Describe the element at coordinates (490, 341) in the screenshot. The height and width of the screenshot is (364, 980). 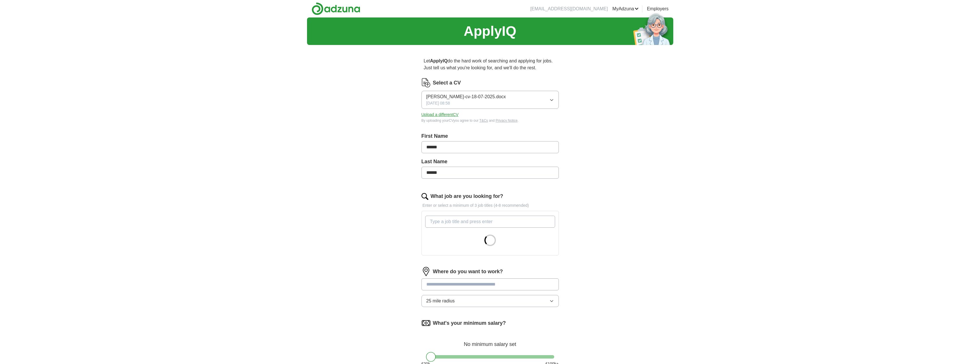
I see `div: No minimum salary set` at that location.